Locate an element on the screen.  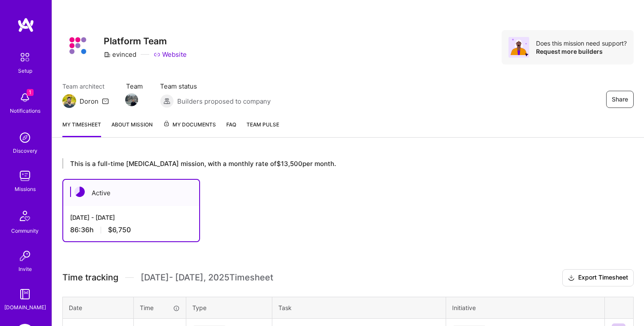
div: Setup is located at coordinates (25, 70).